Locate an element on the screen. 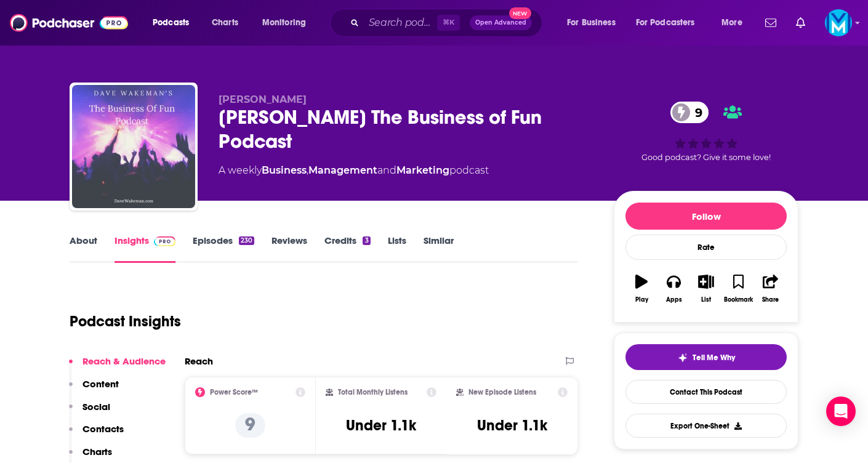 Image resolution: width=868 pixels, height=463 pixels. a: 9 is located at coordinates (689, 112).